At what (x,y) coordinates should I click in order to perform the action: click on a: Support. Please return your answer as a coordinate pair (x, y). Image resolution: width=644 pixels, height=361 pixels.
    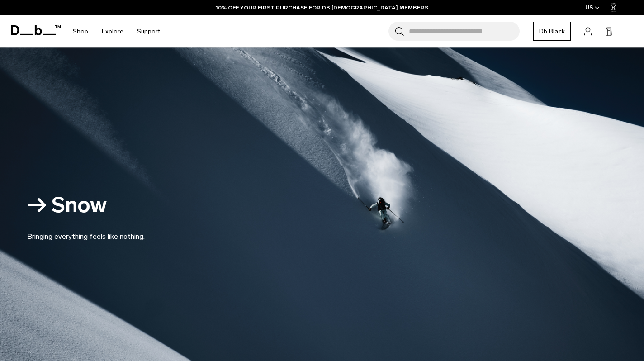
    Looking at the image, I should click on (148, 32).